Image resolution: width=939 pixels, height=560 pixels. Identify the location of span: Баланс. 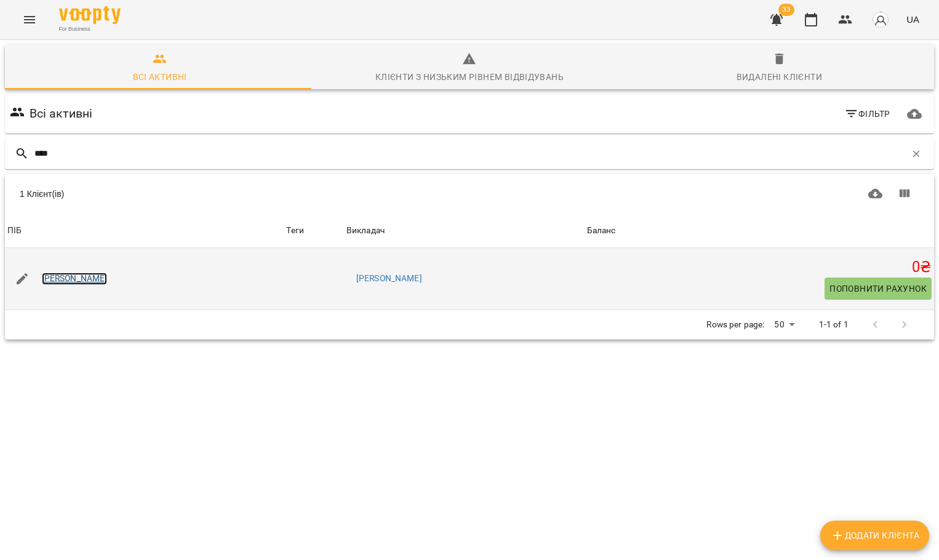
(759, 230).